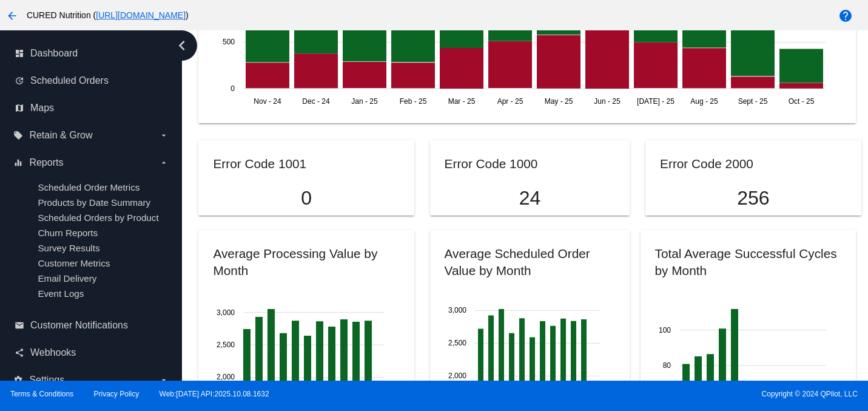  What do you see at coordinates (518, 262) in the screenshot?
I see `h2: Average Scheduled Order Value by Month` at bounding box center [518, 262].